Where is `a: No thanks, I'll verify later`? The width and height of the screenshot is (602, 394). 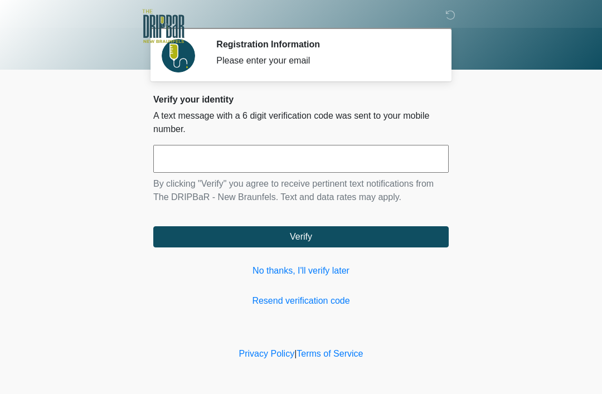
a: No thanks, I'll verify later is located at coordinates (301, 271).